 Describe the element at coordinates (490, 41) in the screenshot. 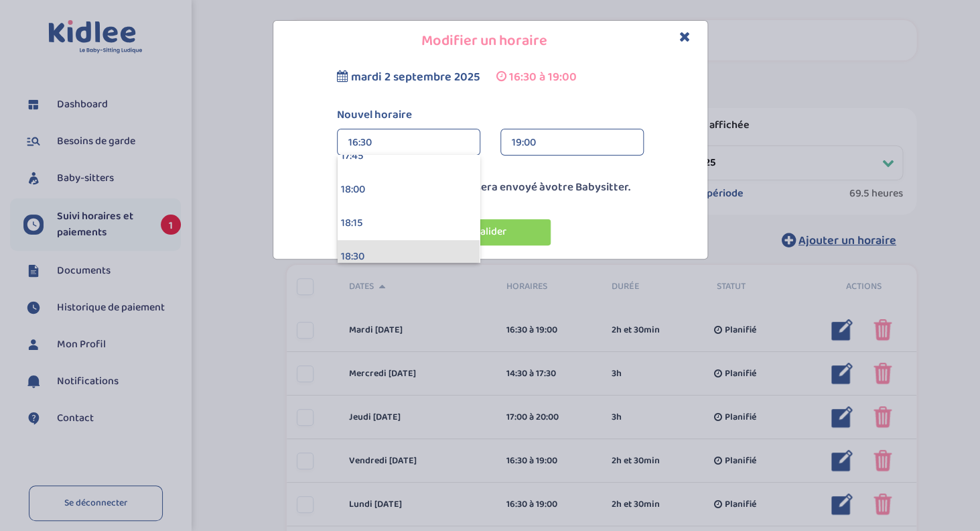

I see `h4: Modifier un horaire` at that location.